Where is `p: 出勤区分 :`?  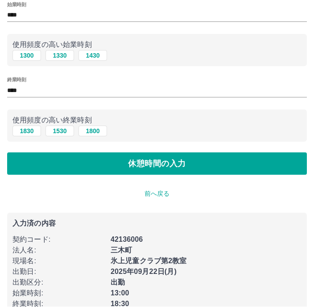 p: 出勤区分 : is located at coordinates (59, 283).